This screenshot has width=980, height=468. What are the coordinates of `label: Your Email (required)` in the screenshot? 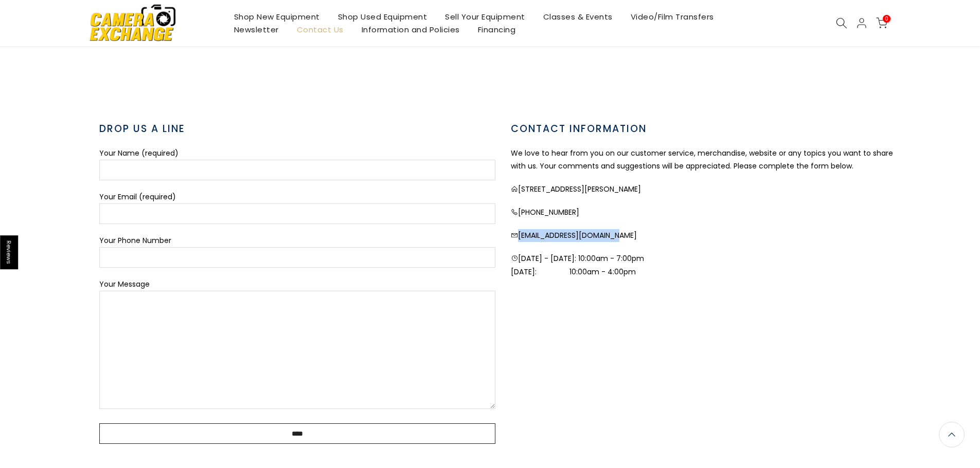 It's located at (137, 197).